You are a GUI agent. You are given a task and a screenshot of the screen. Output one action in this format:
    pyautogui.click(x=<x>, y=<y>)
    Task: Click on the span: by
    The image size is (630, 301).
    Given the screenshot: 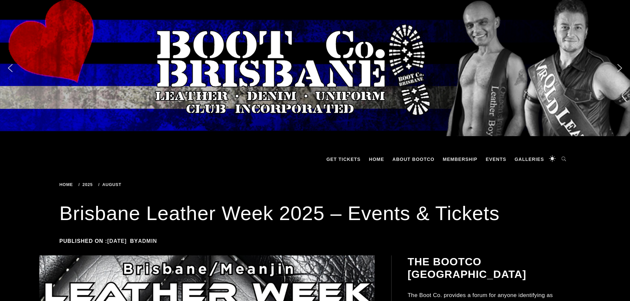 What is the action you would take?
    pyautogui.click(x=145, y=241)
    